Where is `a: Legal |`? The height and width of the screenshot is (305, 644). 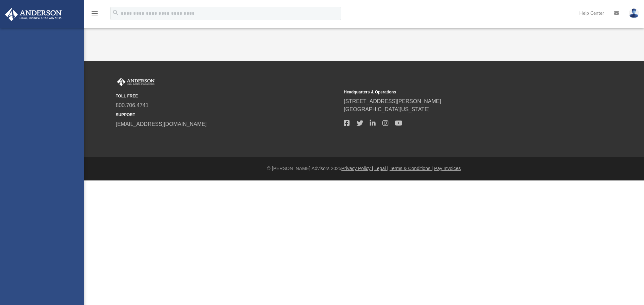
a: Legal | is located at coordinates (381, 168).